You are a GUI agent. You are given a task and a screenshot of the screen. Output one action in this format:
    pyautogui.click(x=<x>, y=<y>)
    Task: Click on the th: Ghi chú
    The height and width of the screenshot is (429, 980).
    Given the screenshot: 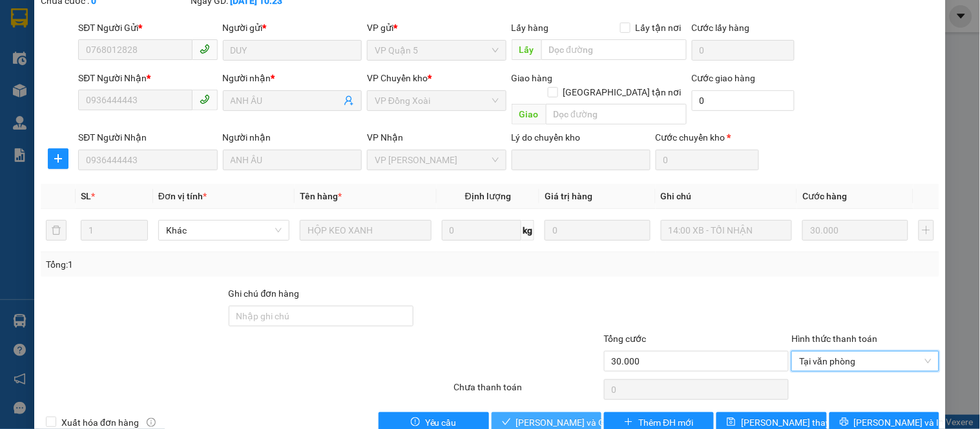 What is the action you would take?
    pyautogui.click(x=726, y=196)
    